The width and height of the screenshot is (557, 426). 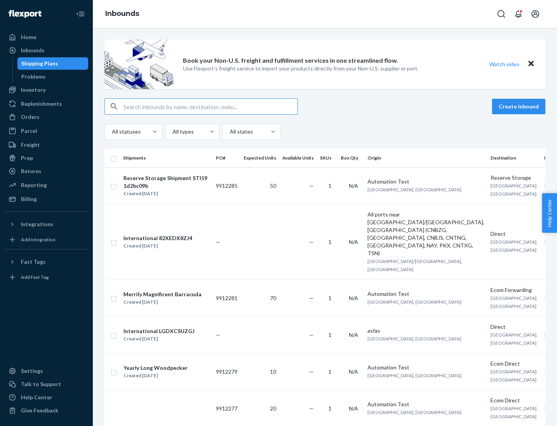 I want to click on div: Talk to Support, so click(x=41, y=384).